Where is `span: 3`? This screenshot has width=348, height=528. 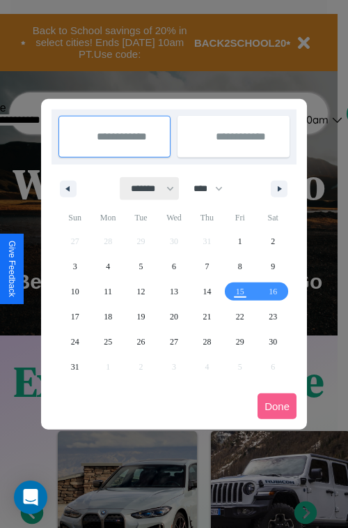
span: 3 is located at coordinates (75, 266).